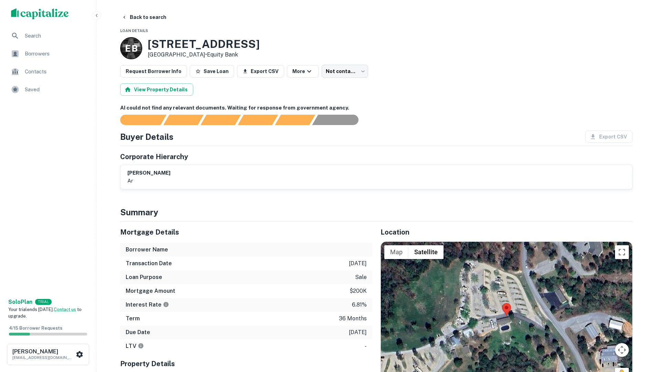 The width and height of the screenshot is (656, 372). What do you see at coordinates (48, 36) in the screenshot?
I see `a: Search` at bounding box center [48, 36].